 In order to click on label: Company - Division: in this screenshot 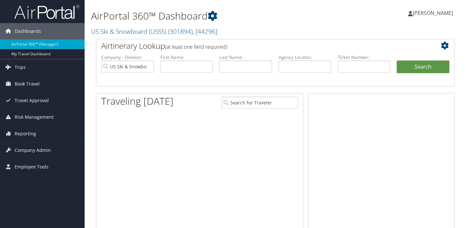, I will do `click(128, 57)`.